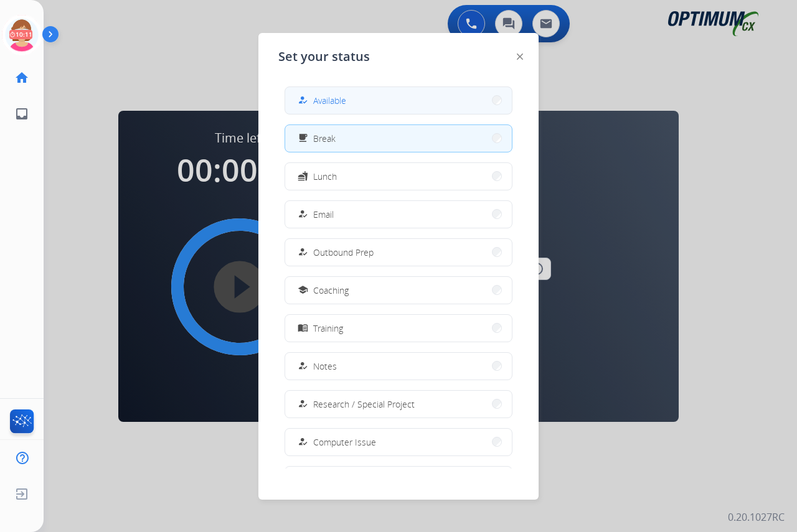 The image size is (797, 532). Describe the element at coordinates (398, 214) in the screenshot. I see `button: Email` at that location.